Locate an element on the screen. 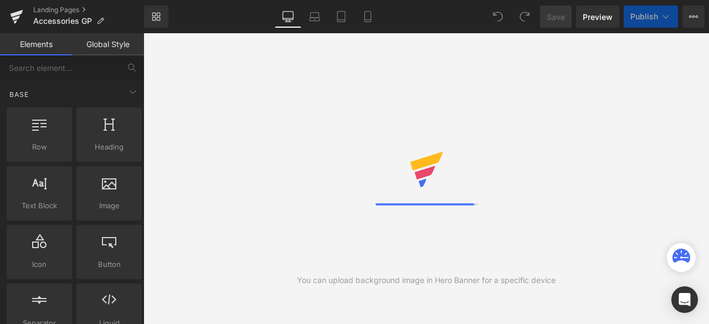 This screenshot has height=324, width=709. button: Publish is located at coordinates (650, 17).